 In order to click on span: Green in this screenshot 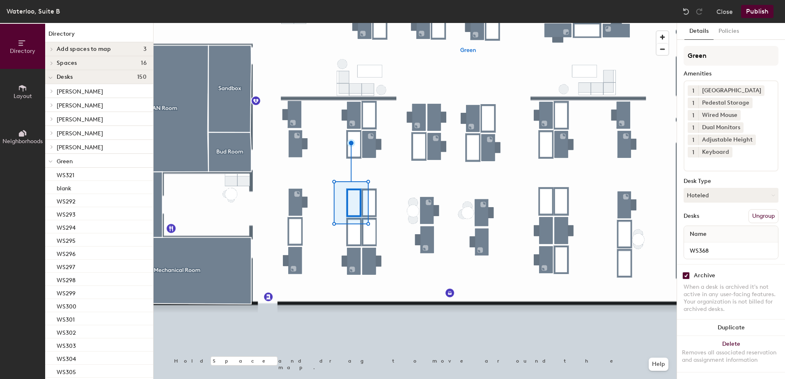, I will do `click(64, 161)`.